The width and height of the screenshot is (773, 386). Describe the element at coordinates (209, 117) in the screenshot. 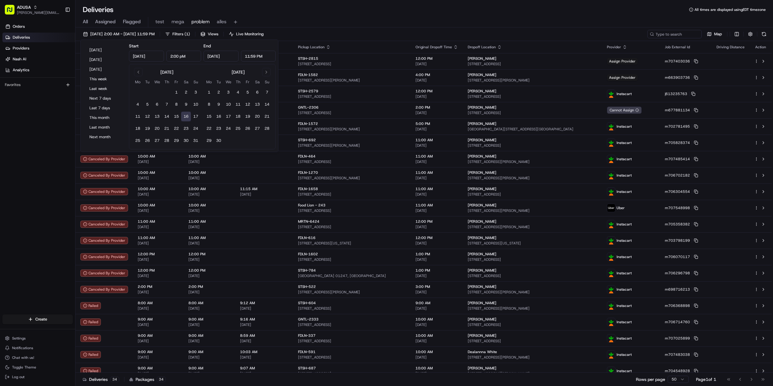

I see `button: 15` at that location.